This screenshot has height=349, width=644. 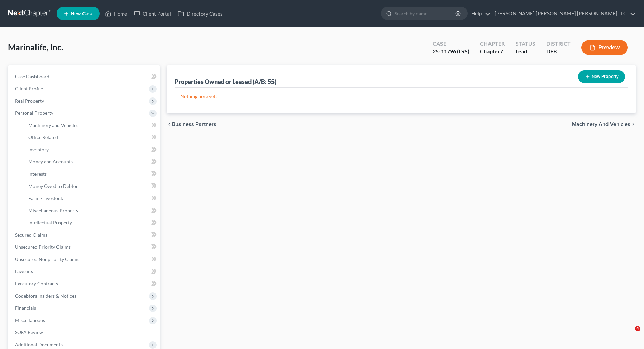 I want to click on a: Office Related, so click(x=91, y=138).